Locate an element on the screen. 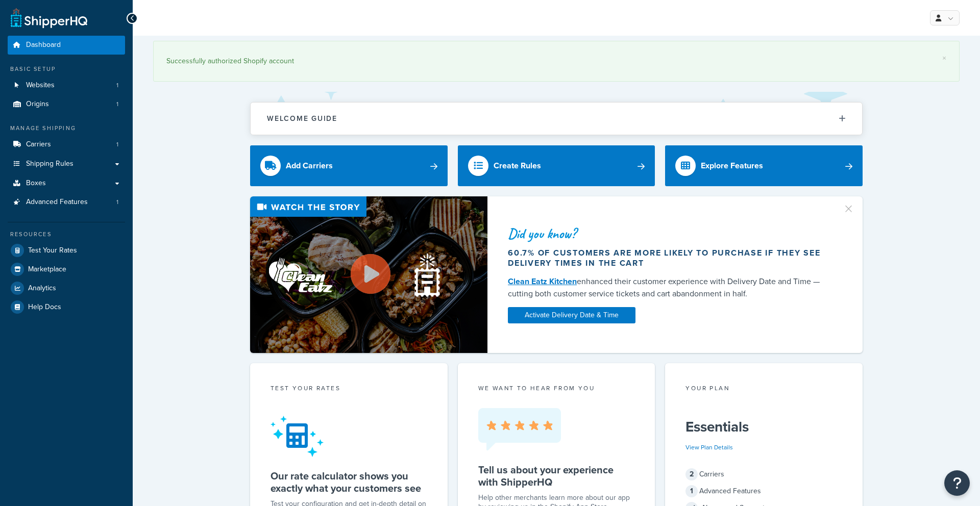  div: Explore Features is located at coordinates (732, 166).